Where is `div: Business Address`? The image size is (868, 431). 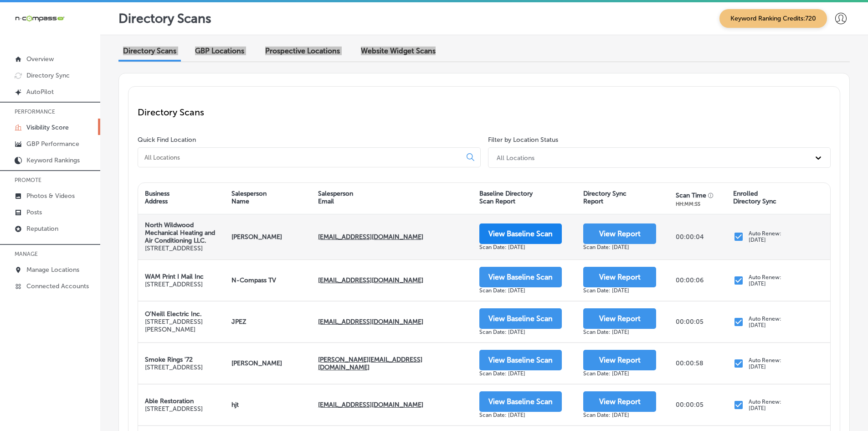 div: Business Address is located at coordinates (157, 197).